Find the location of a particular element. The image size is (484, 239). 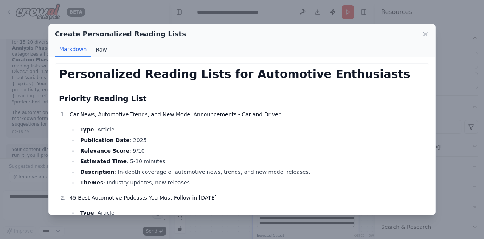

button: Markdown is located at coordinates (73, 50).